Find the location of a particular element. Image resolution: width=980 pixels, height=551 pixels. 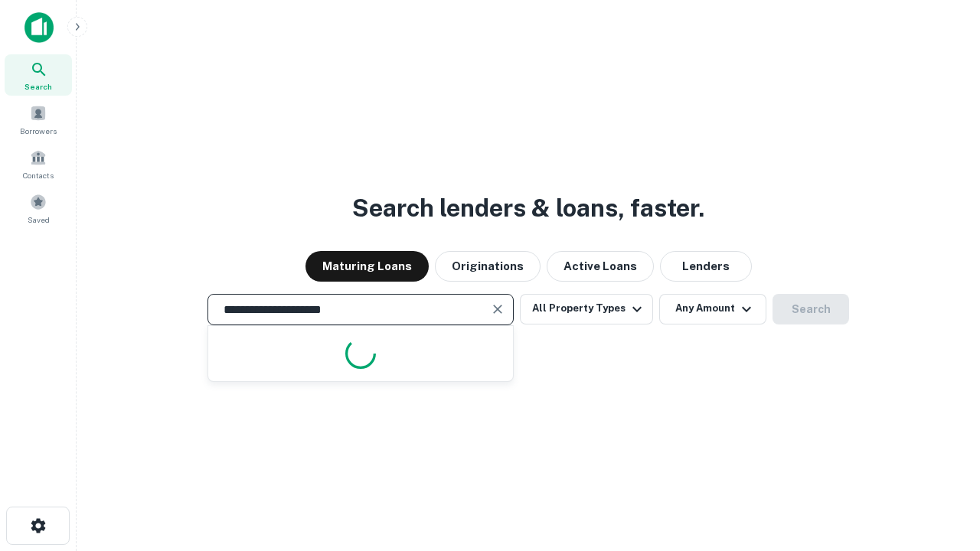

span: Search is located at coordinates (39, 87).